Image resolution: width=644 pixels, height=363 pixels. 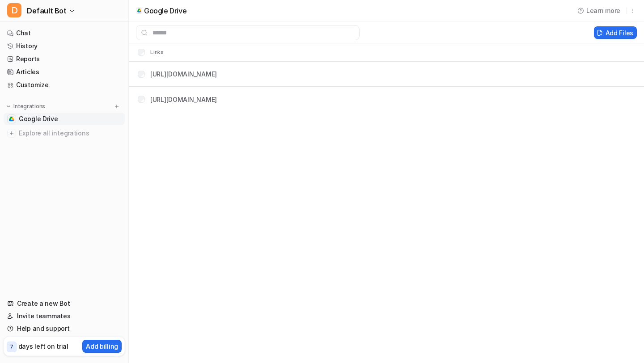 I want to click on a: History, so click(x=64, y=46).